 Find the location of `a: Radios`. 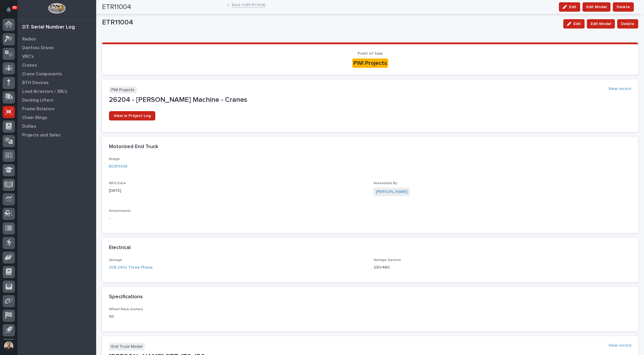

a: Radios is located at coordinates (57, 39).